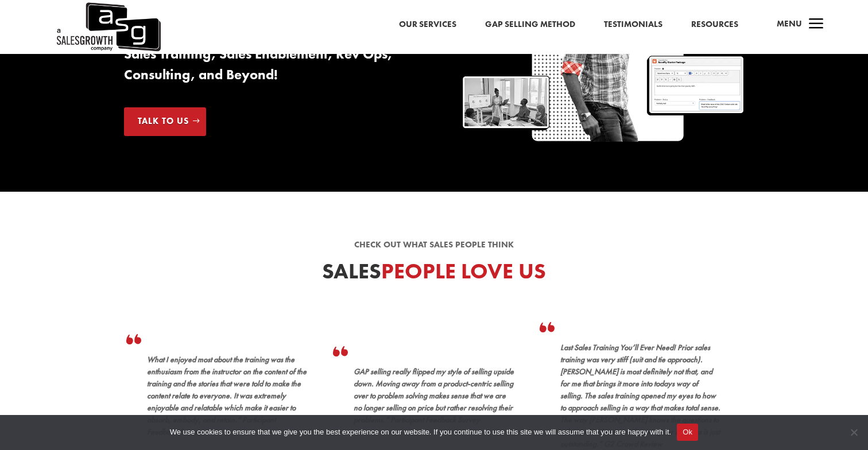 The width and height of the screenshot is (868, 450). I want to click on p: Check out what sales people think, so click(434, 245).